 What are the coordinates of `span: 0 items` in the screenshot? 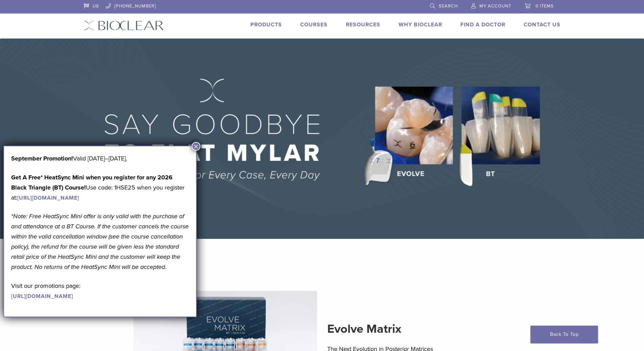 It's located at (545, 6).